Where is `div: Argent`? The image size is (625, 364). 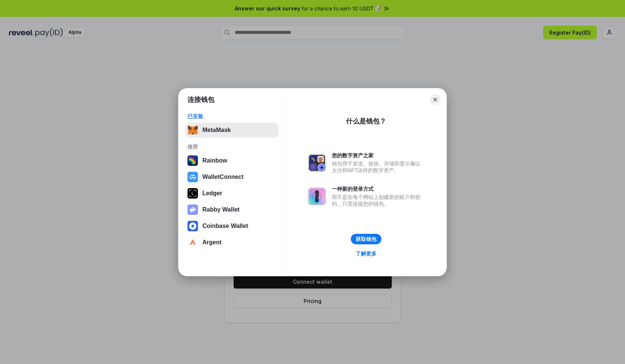
div: Argent is located at coordinates (212, 243).